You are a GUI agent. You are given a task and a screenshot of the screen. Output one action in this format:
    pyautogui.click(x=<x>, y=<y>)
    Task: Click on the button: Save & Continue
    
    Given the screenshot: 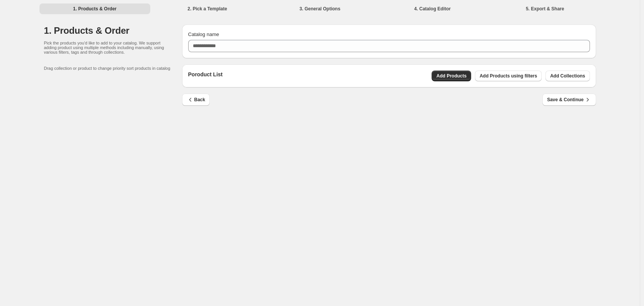 What is the action you would take?
    pyautogui.click(x=569, y=99)
    